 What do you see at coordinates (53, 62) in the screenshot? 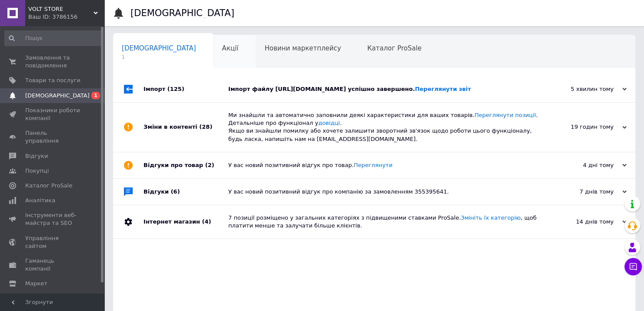
I see `span: Замовлення та повідомлення` at bounding box center [53, 62].